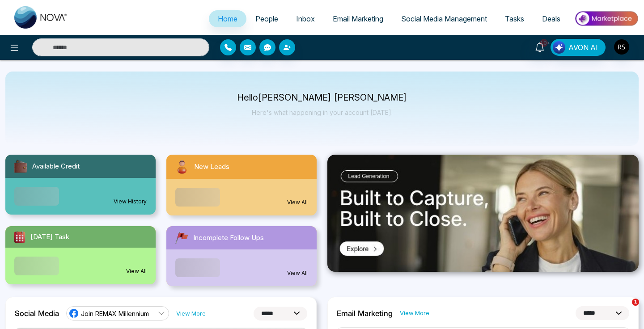 The height and width of the screenshot is (329, 644). I want to click on span: Incomplete Follow Ups, so click(229, 238).